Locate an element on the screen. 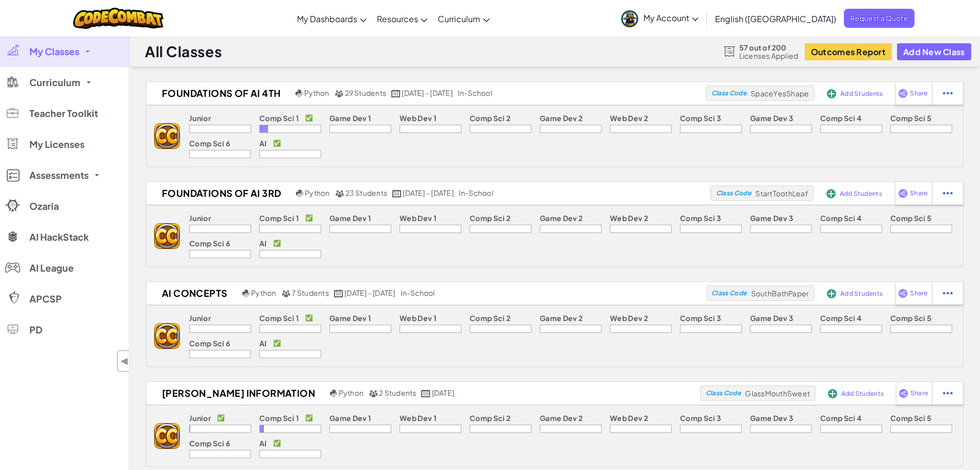 The height and width of the screenshot is (470, 980). span: Curriculum is located at coordinates (459, 19).